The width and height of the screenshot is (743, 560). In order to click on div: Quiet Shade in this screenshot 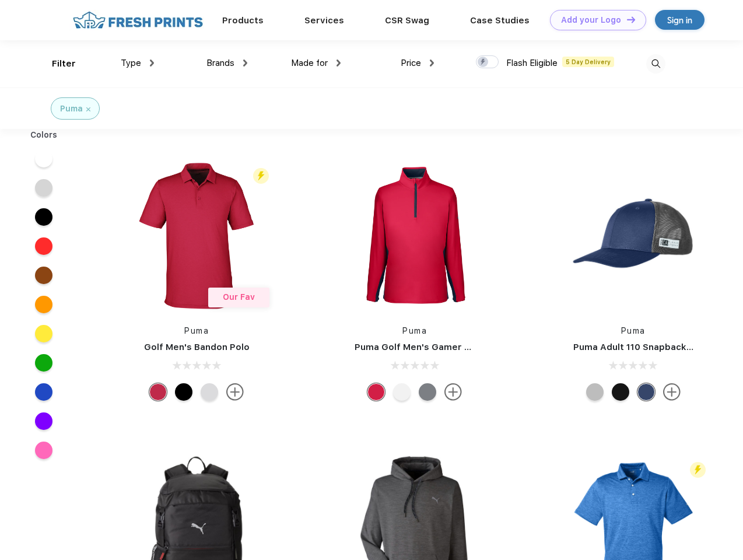, I will do `click(427, 392)`.